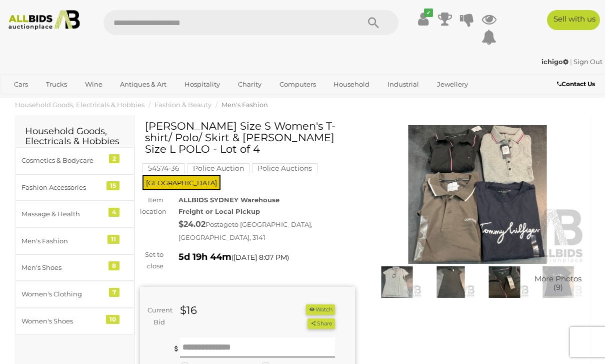 Image resolution: width=605 pixels, height=364 pixels. I want to click on div: Women's Clothing, so click(63, 294).